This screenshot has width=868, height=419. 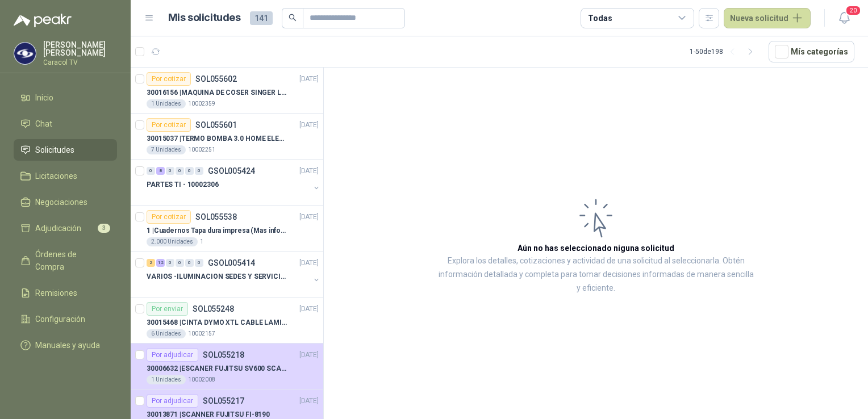 What do you see at coordinates (80, 63) in the screenshot?
I see `p: Caracol TV` at bounding box center [80, 63].